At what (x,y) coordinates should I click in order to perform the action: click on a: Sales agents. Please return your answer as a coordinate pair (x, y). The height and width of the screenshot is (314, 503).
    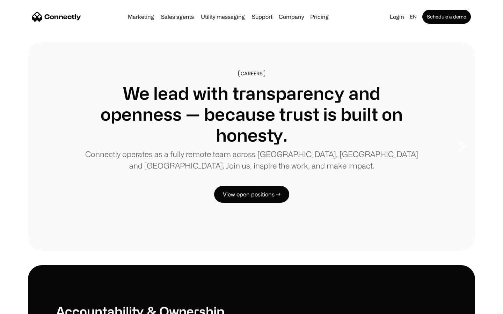
    Looking at the image, I should click on (177, 17).